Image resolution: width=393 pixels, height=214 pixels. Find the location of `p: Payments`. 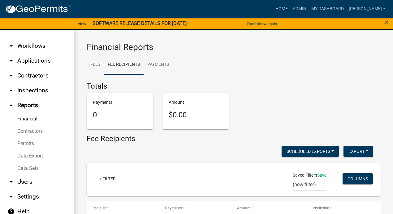

p: Payments is located at coordinates (120, 102).